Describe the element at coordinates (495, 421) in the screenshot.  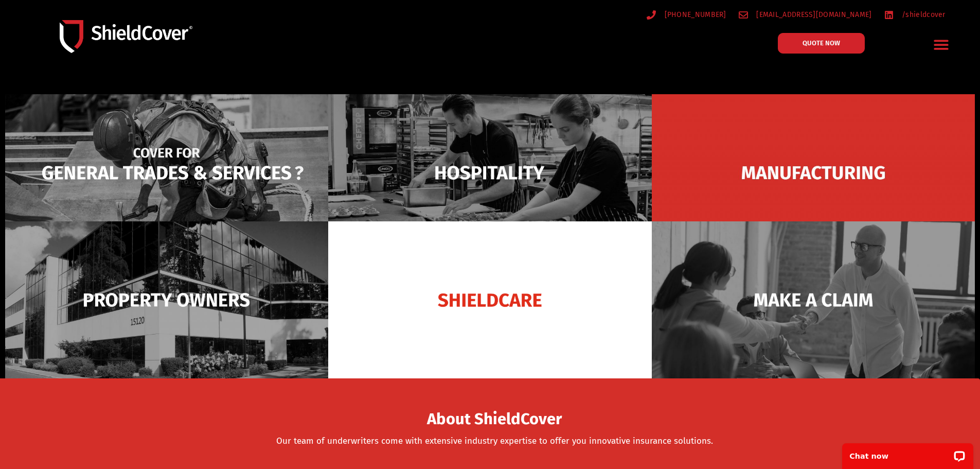
I see `a: About ShieldCover` at that location.